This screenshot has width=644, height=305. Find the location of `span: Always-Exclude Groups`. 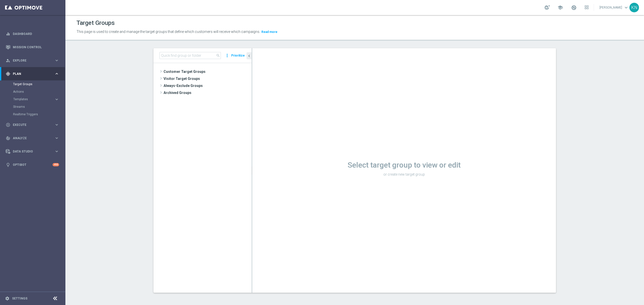

span: Always-Exclude Groups is located at coordinates (207, 86).